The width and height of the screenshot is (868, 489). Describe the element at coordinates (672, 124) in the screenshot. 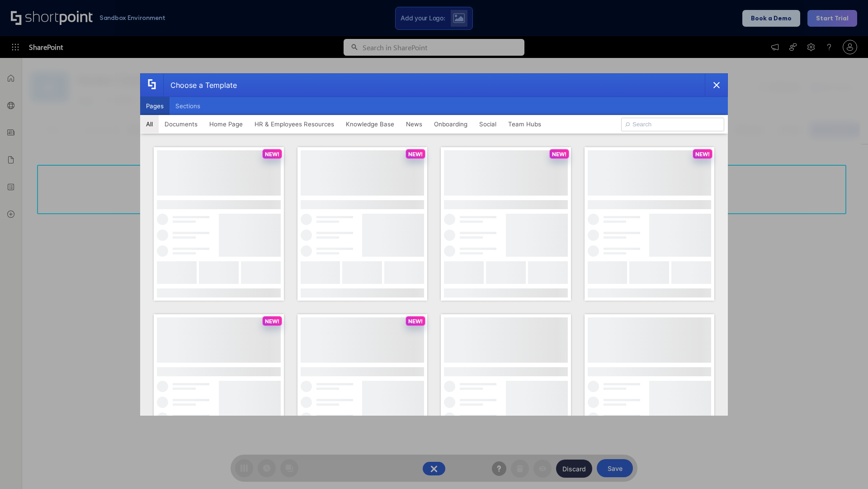

I see `input: Search` at that location.